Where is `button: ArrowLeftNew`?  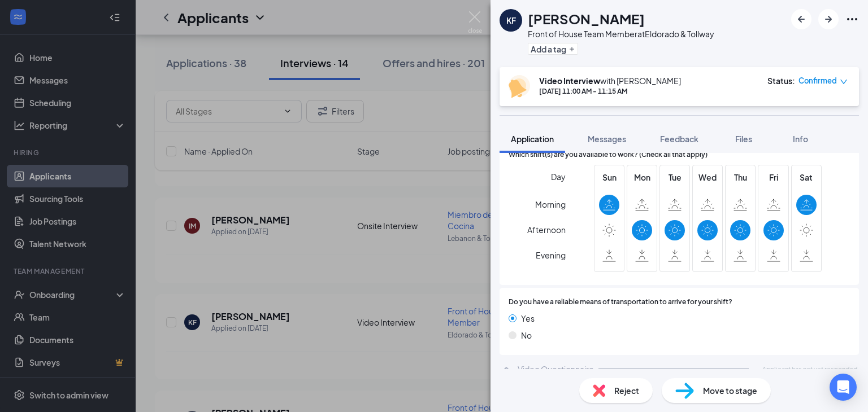
button: ArrowLeftNew is located at coordinates (801, 19).